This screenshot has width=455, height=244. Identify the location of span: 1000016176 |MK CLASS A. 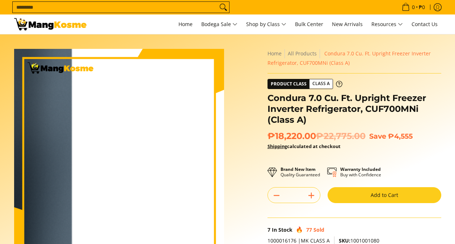
(299, 241).